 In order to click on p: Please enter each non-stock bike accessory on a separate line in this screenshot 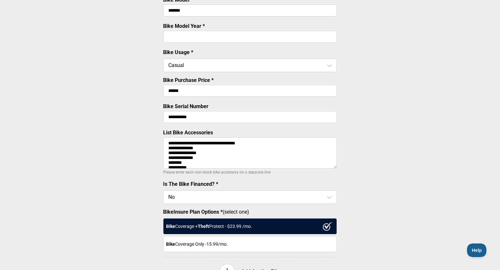, I will do `click(250, 172)`.